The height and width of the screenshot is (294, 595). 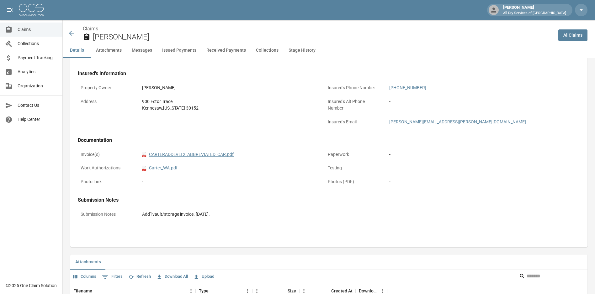 What do you see at coordinates (353, 182) in the screenshot?
I see `p: Photos (PDF)` at bounding box center [353, 182].